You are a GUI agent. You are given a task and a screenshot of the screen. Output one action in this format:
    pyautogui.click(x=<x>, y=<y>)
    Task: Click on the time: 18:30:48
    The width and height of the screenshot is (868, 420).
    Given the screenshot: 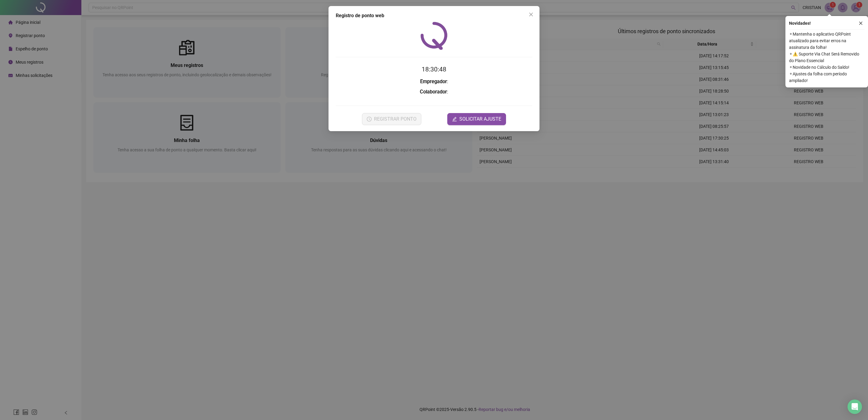 What is the action you would take?
    pyautogui.click(x=434, y=69)
    